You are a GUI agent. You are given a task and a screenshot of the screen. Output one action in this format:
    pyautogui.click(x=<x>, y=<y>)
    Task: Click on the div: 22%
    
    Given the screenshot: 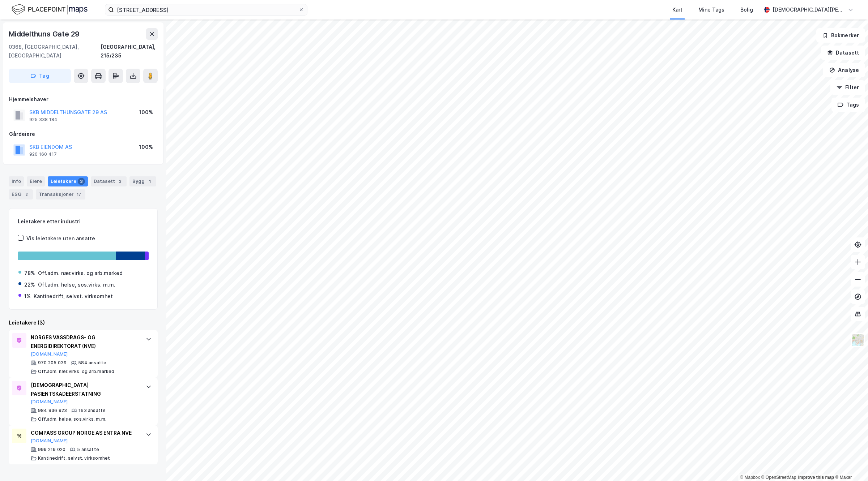 What is the action you would take?
    pyautogui.click(x=30, y=285)
    